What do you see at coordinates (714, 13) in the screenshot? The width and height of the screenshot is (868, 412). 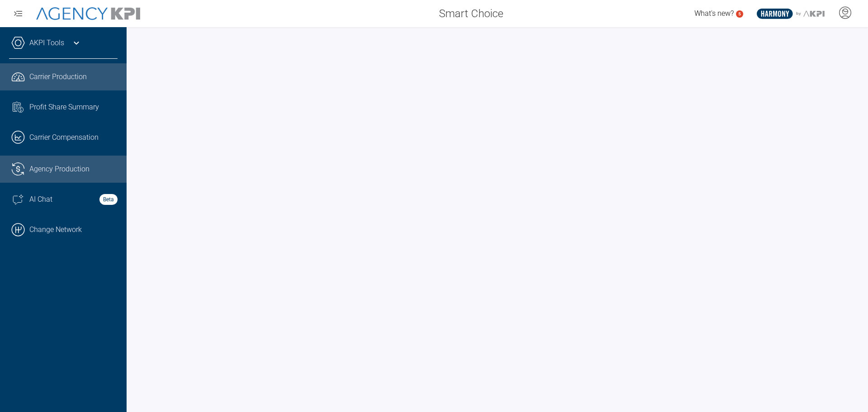 I see `span: What's new?` at bounding box center [714, 13].